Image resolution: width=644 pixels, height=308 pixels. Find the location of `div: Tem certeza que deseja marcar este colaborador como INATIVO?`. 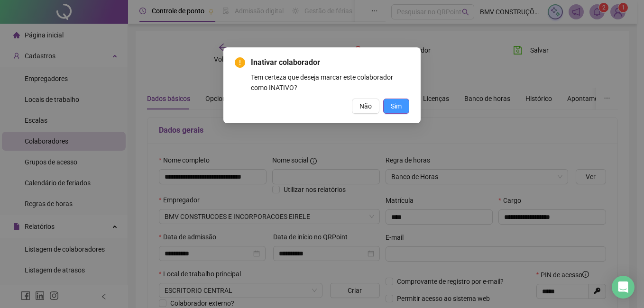

div: Tem certeza que deseja marcar este colaborador como INATIVO? is located at coordinates (330, 82).